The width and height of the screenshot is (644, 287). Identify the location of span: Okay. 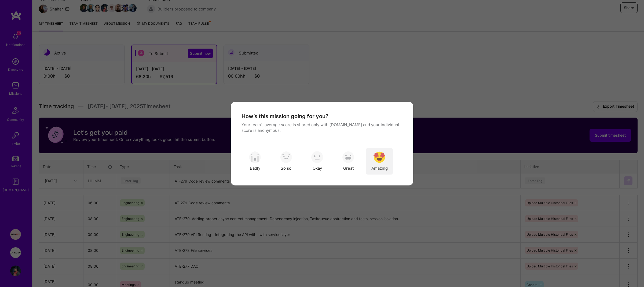
(317, 168).